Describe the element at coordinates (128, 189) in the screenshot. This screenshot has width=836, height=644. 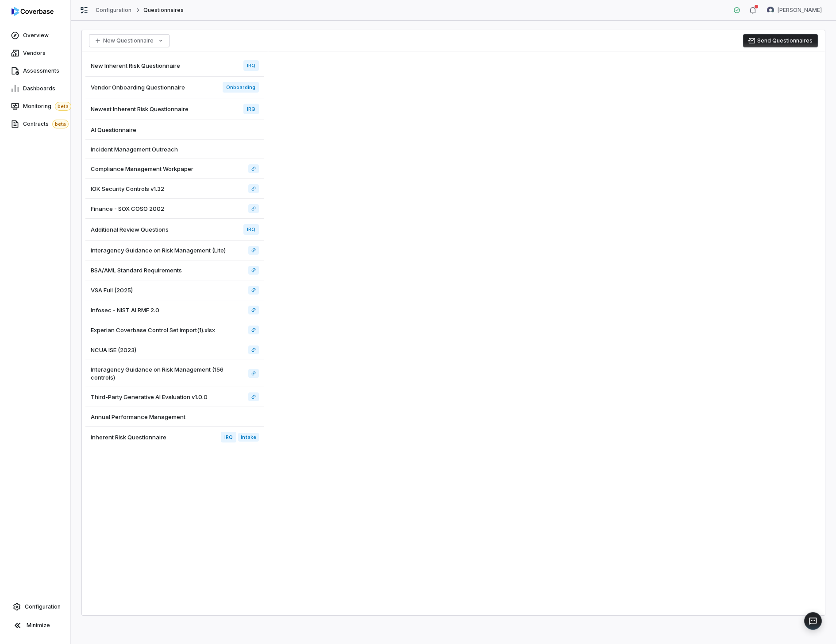
I see `span: IOK Security Controls v1.32` at that location.